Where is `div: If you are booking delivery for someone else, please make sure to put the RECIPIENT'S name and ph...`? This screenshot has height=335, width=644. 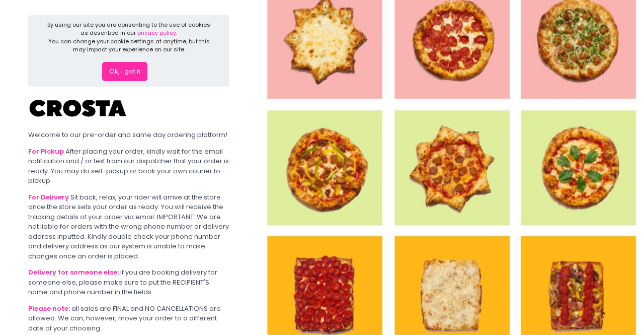 div: If you are booking delivery for someone else, please make sure to put the RECIPIENT'S name and ph... is located at coordinates (129, 282).